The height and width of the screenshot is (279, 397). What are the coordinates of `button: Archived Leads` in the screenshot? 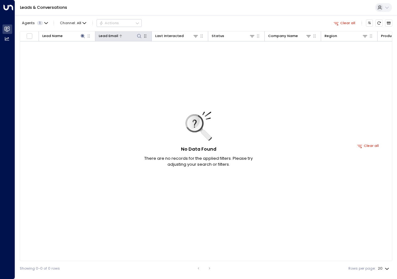 It's located at (389, 23).